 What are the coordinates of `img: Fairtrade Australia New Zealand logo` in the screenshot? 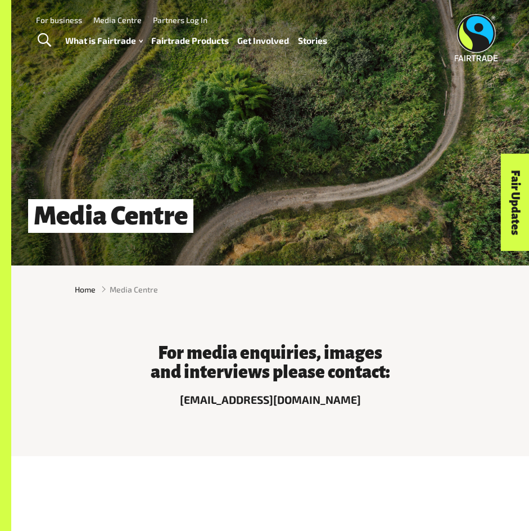 It's located at (476, 38).